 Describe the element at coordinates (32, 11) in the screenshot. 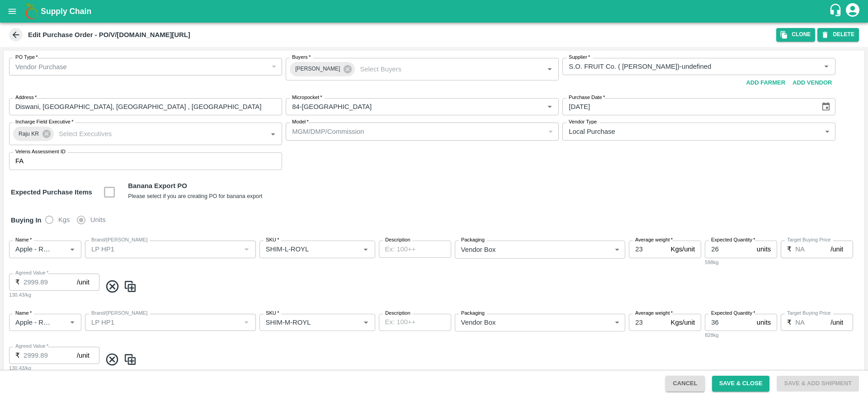

I see `img: logo` at that location.